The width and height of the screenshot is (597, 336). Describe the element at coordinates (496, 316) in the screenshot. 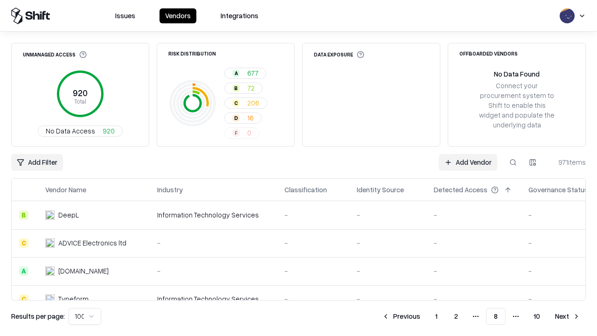

I see `button: 8` at that location.